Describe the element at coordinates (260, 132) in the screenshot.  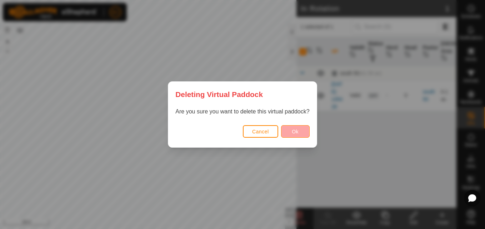
I see `span: Cancel` at that location.